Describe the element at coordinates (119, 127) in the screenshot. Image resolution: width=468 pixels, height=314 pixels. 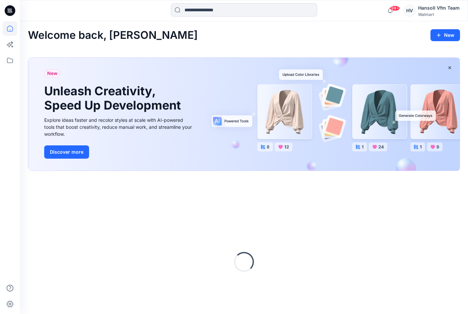
I see `div: Explore ideas faster and recolor styles at scale with AI-powered tools that boost creativity, red...` at that location.